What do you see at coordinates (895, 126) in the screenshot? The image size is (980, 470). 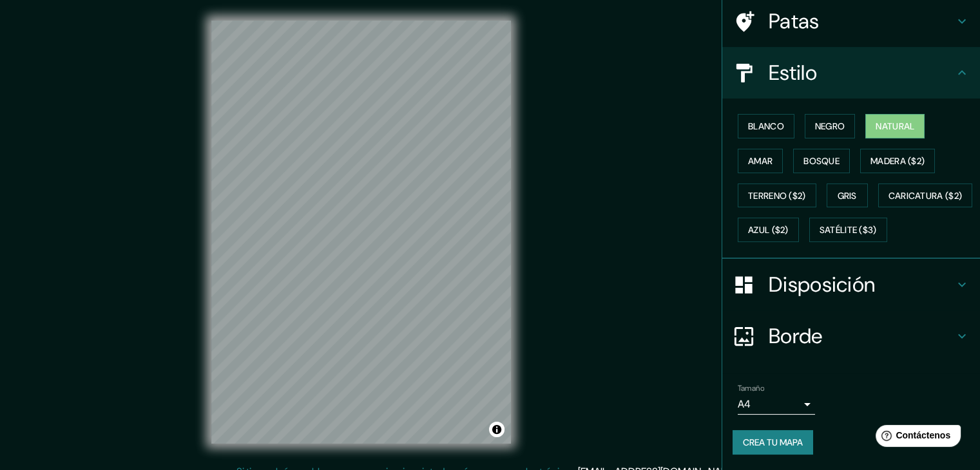 I see `button: Natural` at bounding box center [895, 126].